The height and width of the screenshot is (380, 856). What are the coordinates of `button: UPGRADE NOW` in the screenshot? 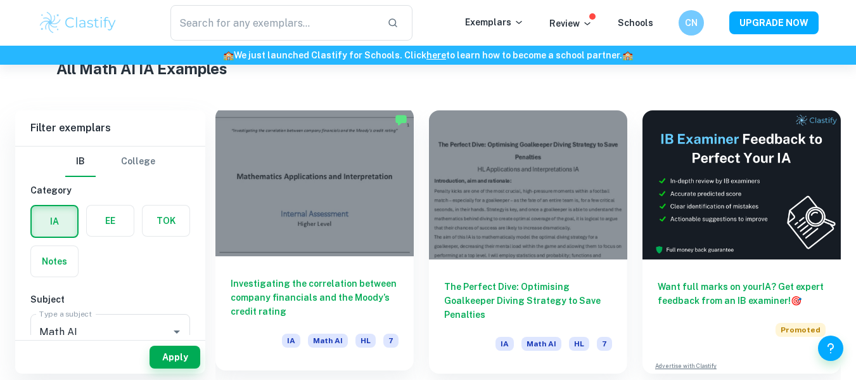 It's located at (774, 23).